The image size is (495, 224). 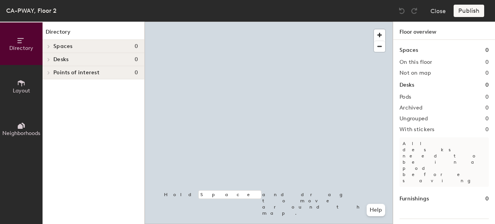 I want to click on h1: Desks, so click(x=407, y=85).